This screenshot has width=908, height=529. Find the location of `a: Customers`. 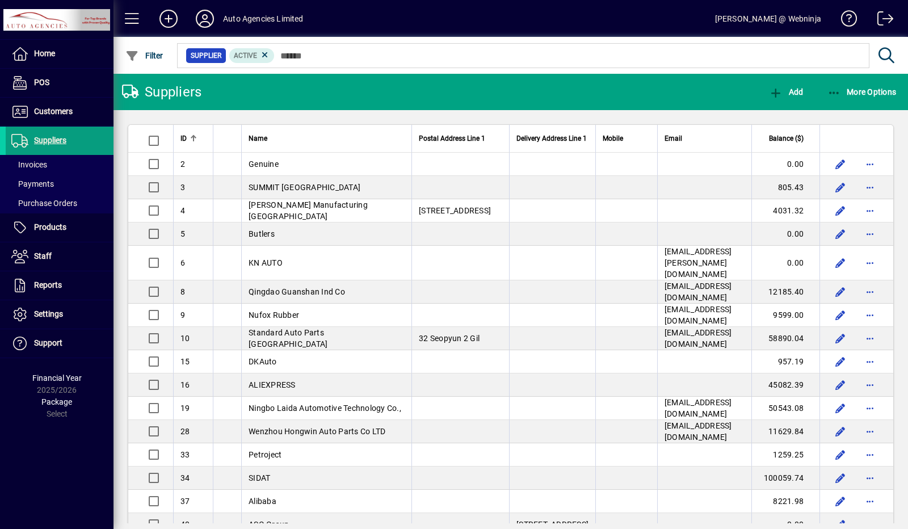

a: Customers is located at coordinates (60, 112).